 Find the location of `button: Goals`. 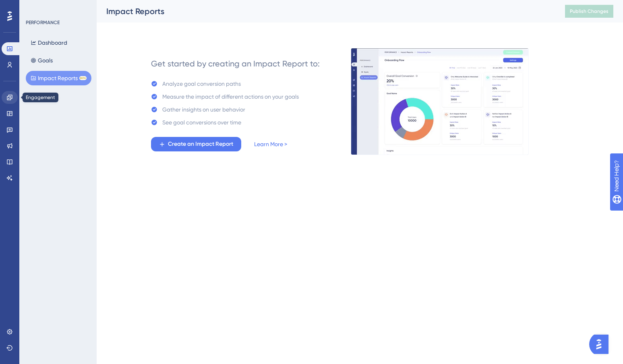

button: Goals is located at coordinates (42, 60).